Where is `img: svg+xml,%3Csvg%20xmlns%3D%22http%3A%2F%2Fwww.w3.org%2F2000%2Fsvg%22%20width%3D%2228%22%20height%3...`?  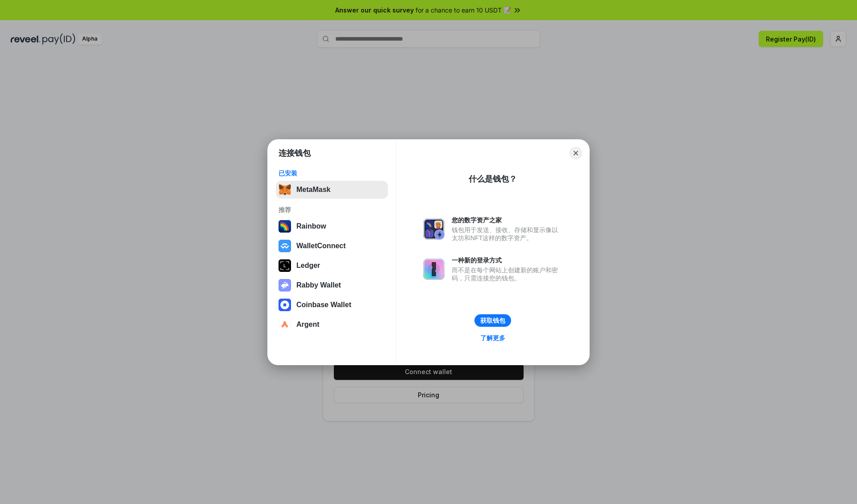 img: svg+xml,%3Csvg%20xmlns%3D%22http%3A%2F%2Fwww.w3.org%2F2000%2Fsvg%22%20width%3D%2228%22%20height%3... is located at coordinates (284, 266).